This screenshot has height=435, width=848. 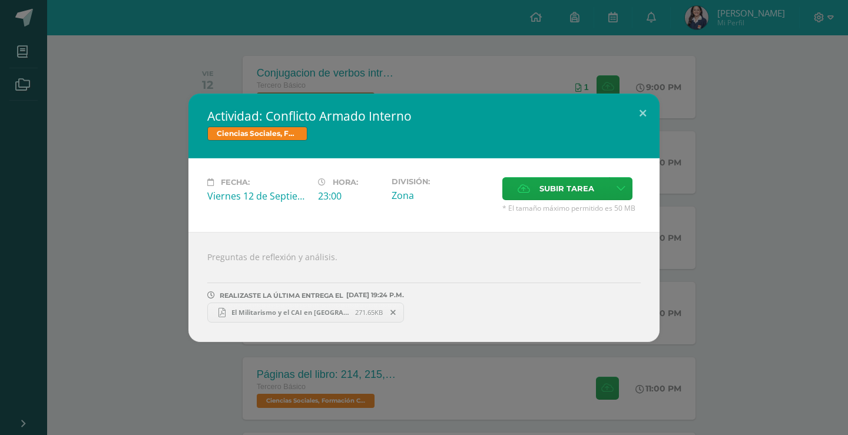 I want to click on div: Zona, so click(x=442, y=196).